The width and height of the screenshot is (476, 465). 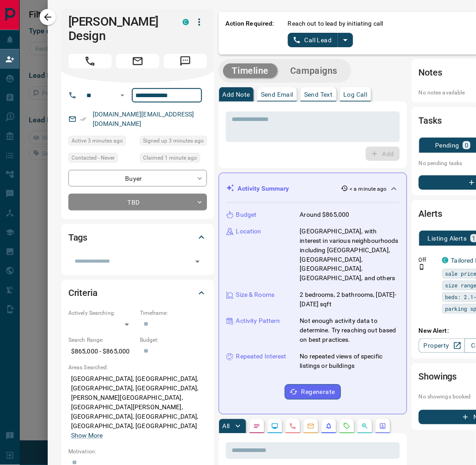 I want to click on svg: Listing Alerts, so click(x=329, y=426).